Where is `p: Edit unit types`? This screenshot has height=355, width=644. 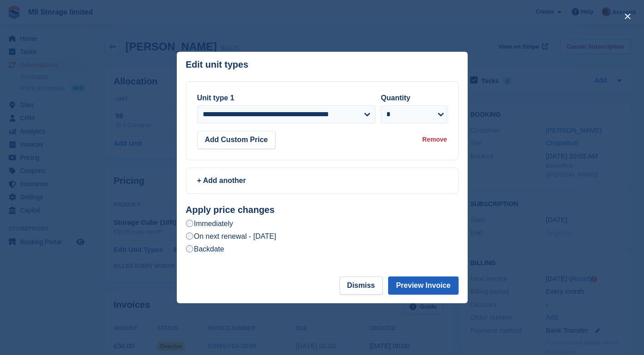 p: Edit unit types is located at coordinates (217, 65).